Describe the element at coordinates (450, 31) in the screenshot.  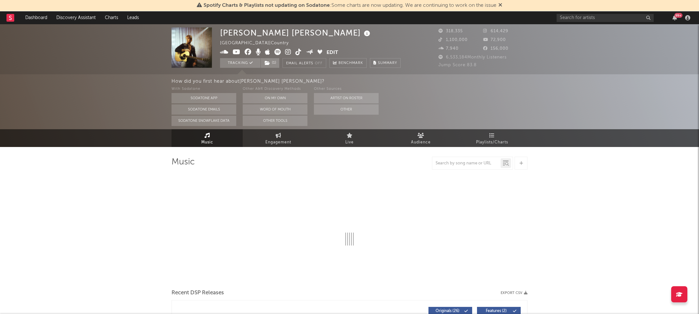
I see `span: 318,335` at that location.